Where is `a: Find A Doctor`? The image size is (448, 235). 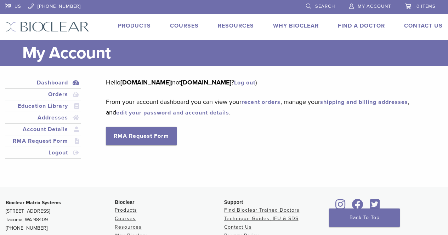 a: Find A Doctor is located at coordinates (361, 26).